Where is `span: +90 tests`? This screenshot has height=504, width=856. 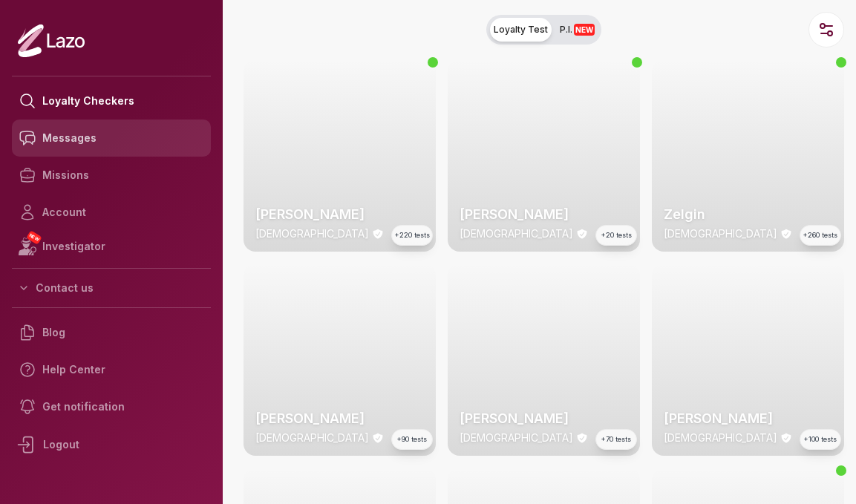 span: +90 tests is located at coordinates (413, 440).